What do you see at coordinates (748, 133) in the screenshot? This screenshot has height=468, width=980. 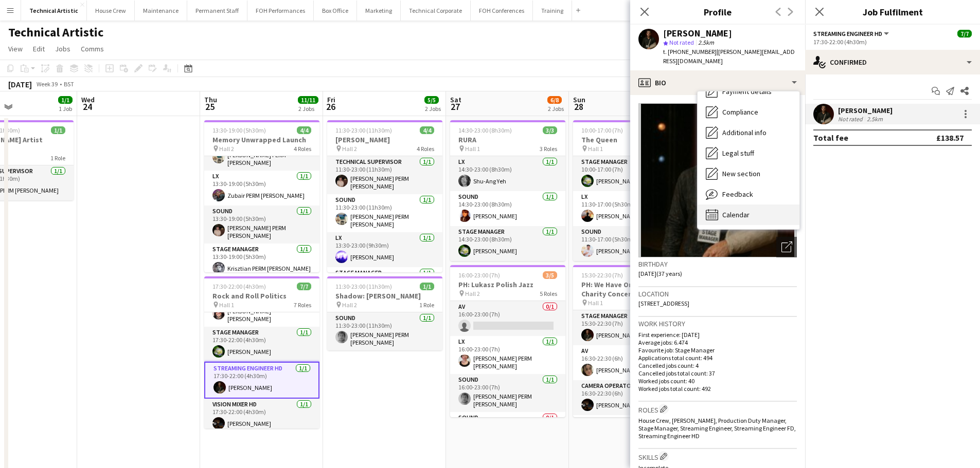 I see `div: Additional info` at bounding box center [748, 133].